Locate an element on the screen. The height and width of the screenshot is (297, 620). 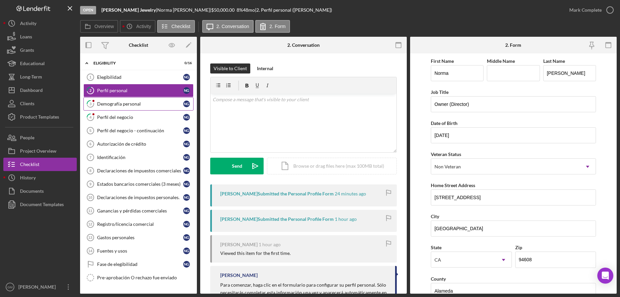
a: Dashboard is located at coordinates (40, 90).